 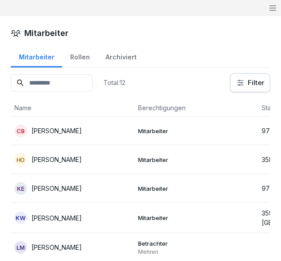 What do you see at coordinates (21, 188) in the screenshot?
I see `div: KE` at bounding box center [21, 188].